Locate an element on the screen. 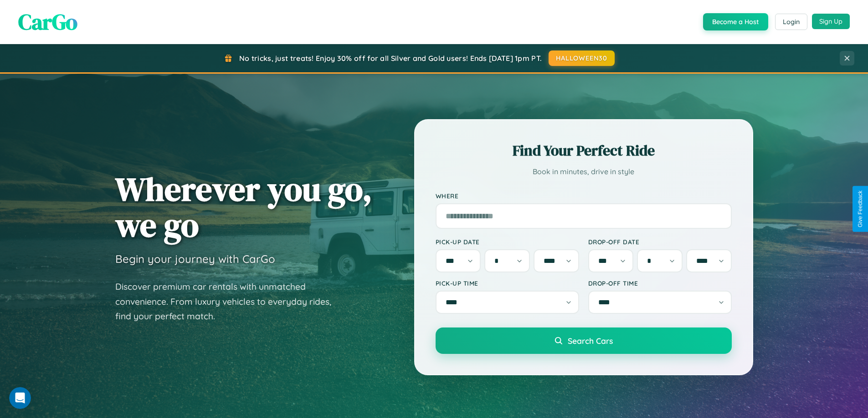 The width and height of the screenshot is (868, 418). h1: Wherever you go, we go is located at coordinates (244, 207).